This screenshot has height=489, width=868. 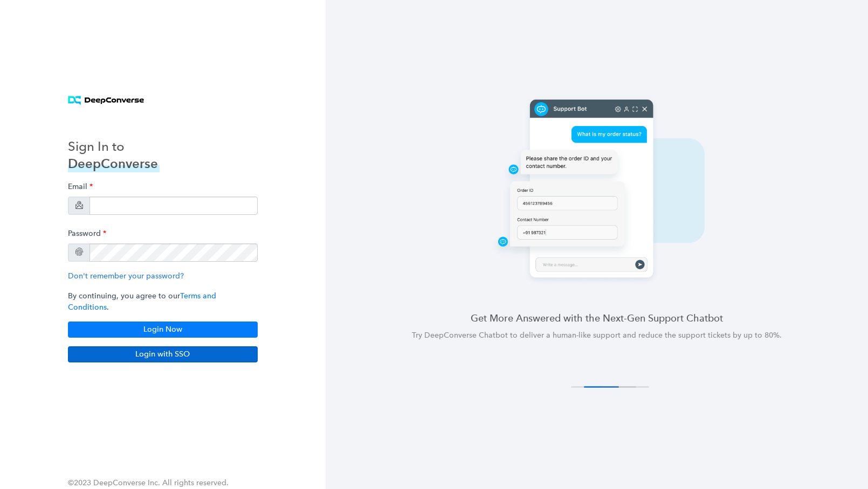 I want to click on button: Login with SSO, so click(x=163, y=354).